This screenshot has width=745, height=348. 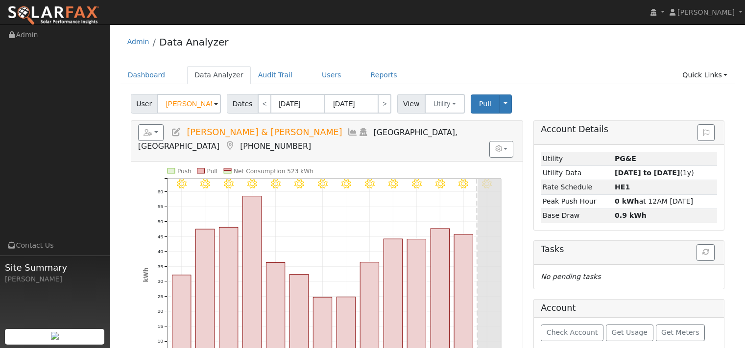 I want to click on i: 8/29 - Clear, so click(x=416, y=184).